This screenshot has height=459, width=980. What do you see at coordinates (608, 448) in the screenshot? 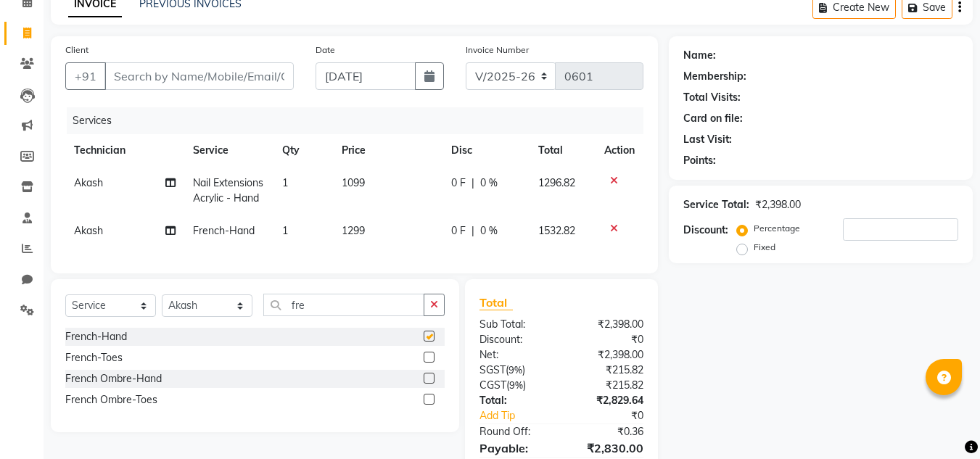
I see `div: ₹2,830.00` at bounding box center [608, 448].